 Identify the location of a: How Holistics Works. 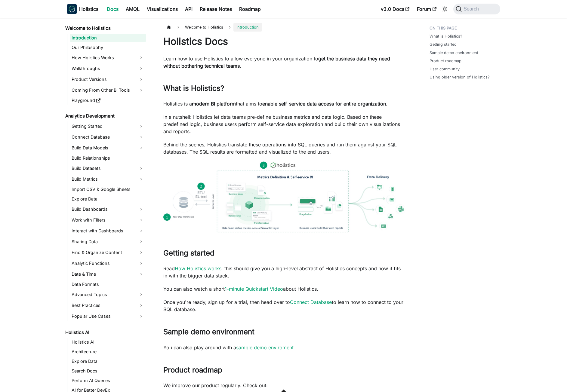
(108, 57).